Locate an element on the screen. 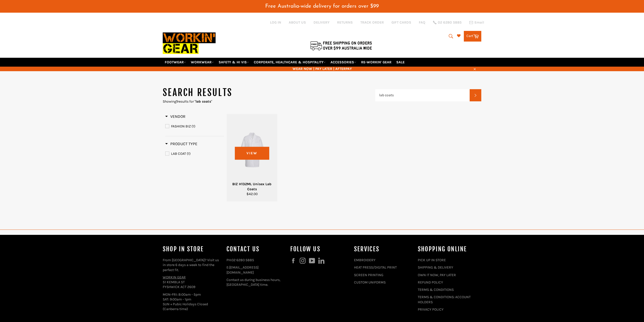  div: BIZ H132ML Unisex Lab Coats is located at coordinates (252, 187).